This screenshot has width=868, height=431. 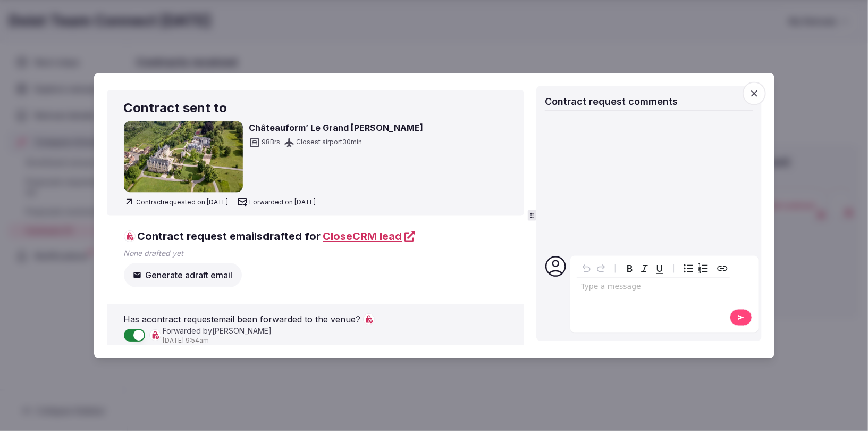 I want to click on button: Italic, so click(x=645, y=268).